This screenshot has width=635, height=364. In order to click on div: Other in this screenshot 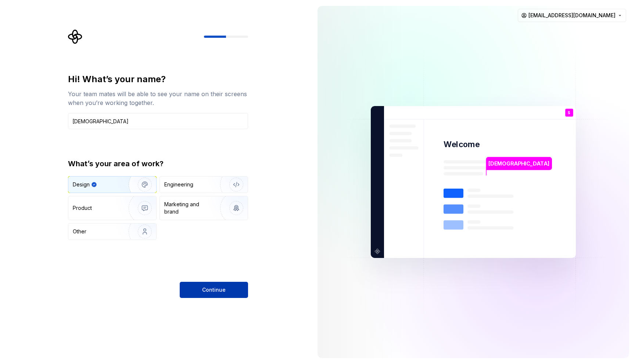, I will do `click(79, 232)`.